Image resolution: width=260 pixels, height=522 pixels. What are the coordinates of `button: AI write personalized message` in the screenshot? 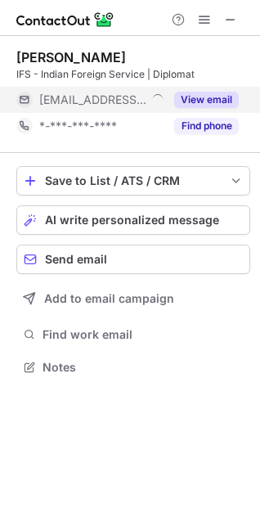 It's located at (133, 220).